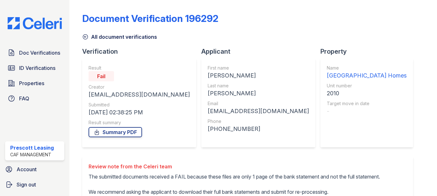  What do you see at coordinates (139, 105) in the screenshot?
I see `div: Submitted` at bounding box center [139, 105].